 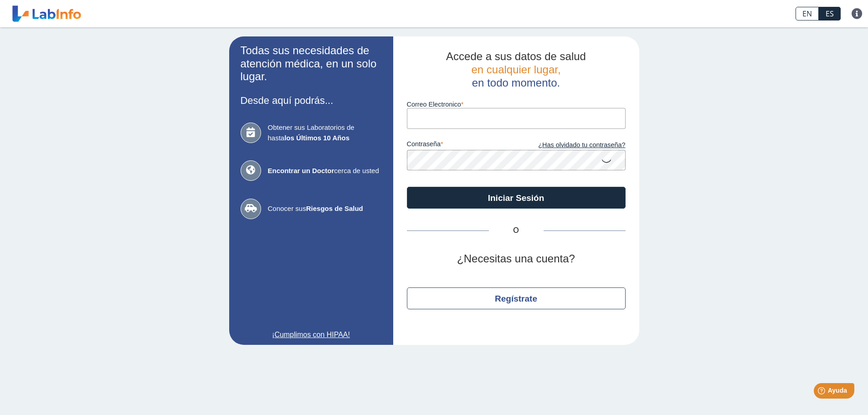 I want to click on label: Correo Electronico, so click(x=516, y=104).